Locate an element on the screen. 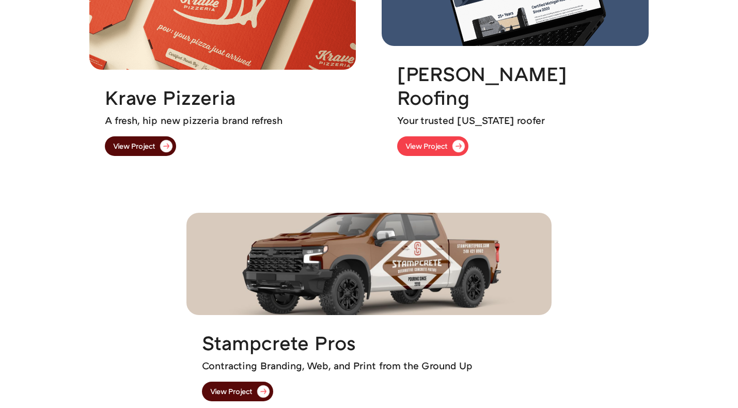  p: Contracting Branding, Web, and Print from the Ground Up is located at coordinates (337, 366).